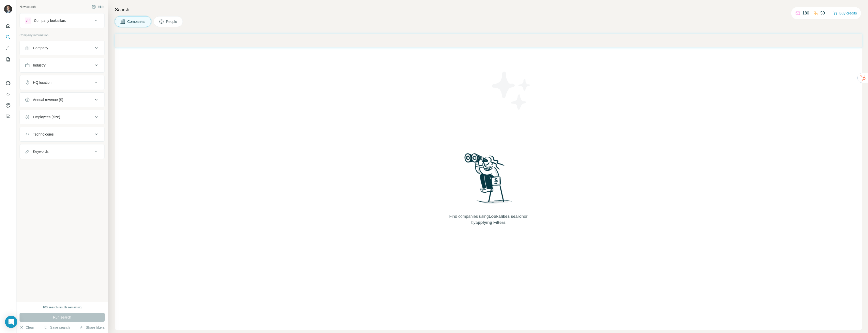 This screenshot has height=333, width=868. Describe the element at coordinates (8, 106) in the screenshot. I see `button: Dashboard` at that location.